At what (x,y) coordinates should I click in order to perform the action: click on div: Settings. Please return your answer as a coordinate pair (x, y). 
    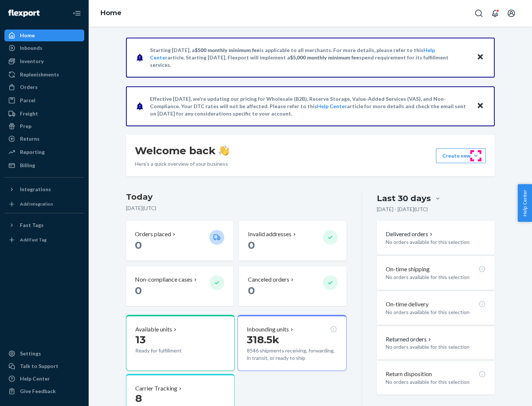
    Looking at the image, I should click on (30, 354).